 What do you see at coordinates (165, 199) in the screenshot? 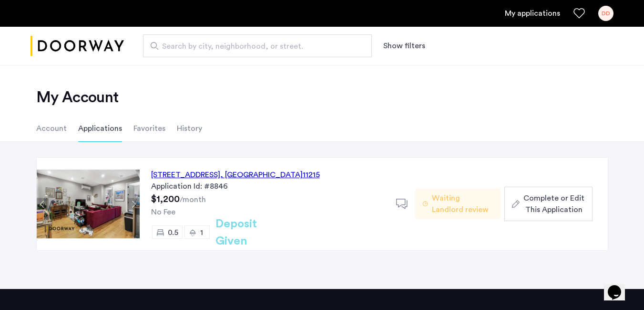
I see `span: $1,200` at bounding box center [165, 199].